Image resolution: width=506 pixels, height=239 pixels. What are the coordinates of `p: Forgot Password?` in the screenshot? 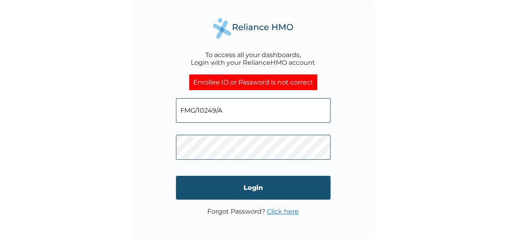 It's located at (253, 211).